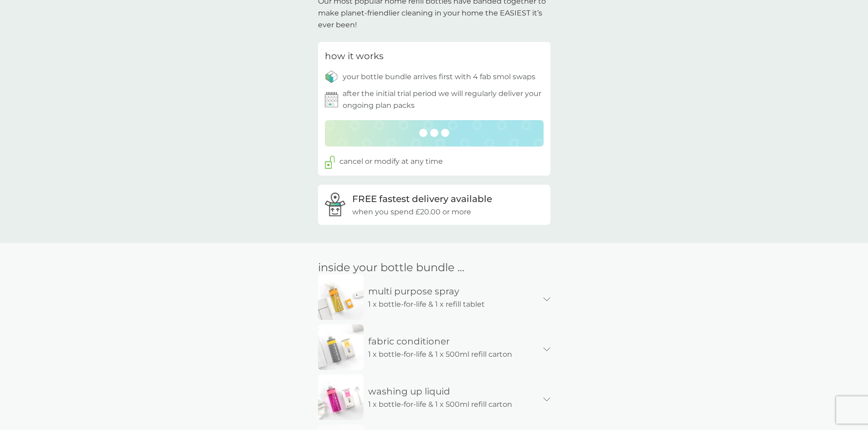 The width and height of the screenshot is (868, 430). What do you see at coordinates (443, 99) in the screenshot?
I see `p: after the initial trial period we will regularly deliver your ongoing plan packs` at bounding box center [443, 99].